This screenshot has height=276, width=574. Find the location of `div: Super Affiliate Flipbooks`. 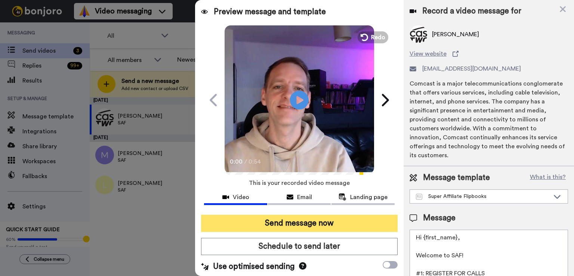

div: Super Affiliate Flipbooks is located at coordinates (482, 196).